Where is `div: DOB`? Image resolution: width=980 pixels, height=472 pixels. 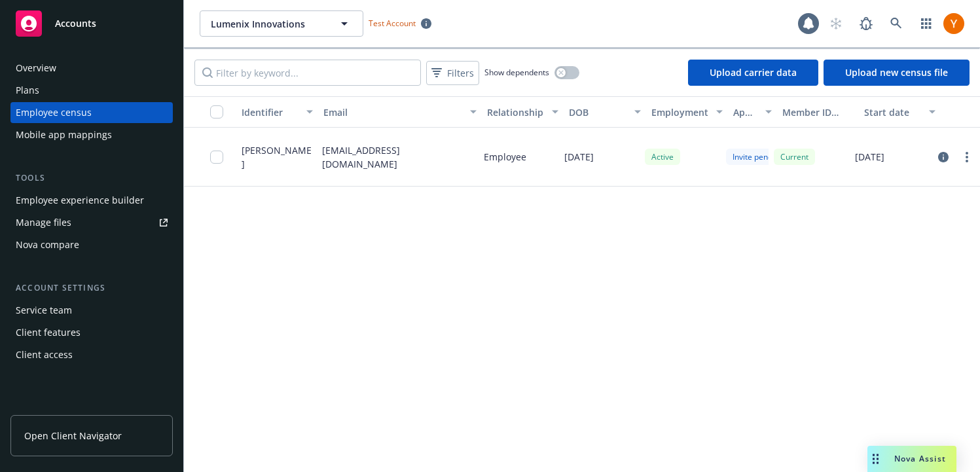
div: DOB is located at coordinates (597, 111).